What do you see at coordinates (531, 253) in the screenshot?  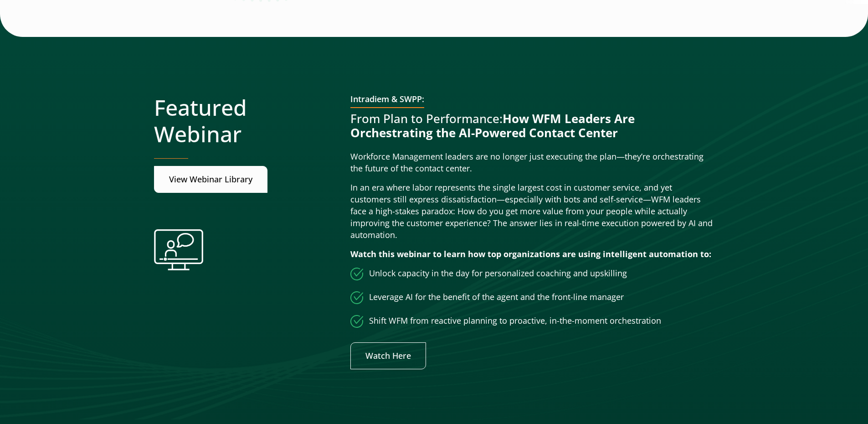 I see `strong: Watch this webinar to learn how top organizations are using intelligent automation to:` at bounding box center [531, 253].